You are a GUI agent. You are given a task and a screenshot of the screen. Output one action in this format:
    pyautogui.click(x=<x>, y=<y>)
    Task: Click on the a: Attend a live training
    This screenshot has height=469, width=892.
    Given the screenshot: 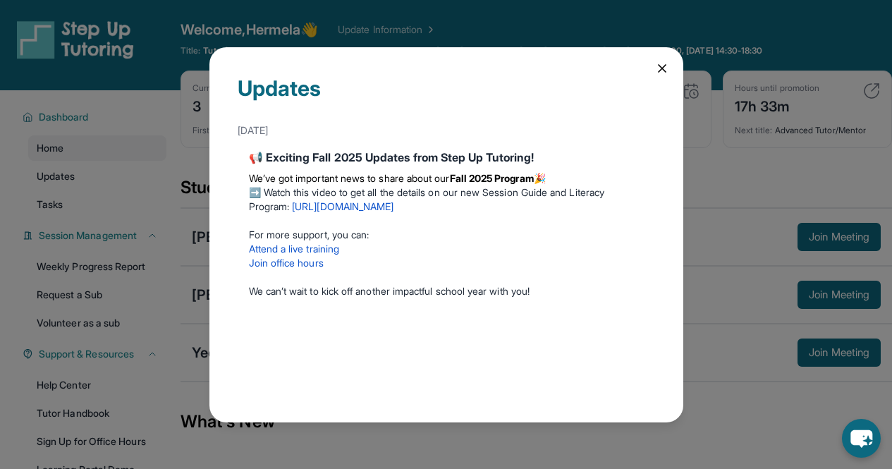 What is the action you would take?
    pyautogui.click(x=294, y=248)
    